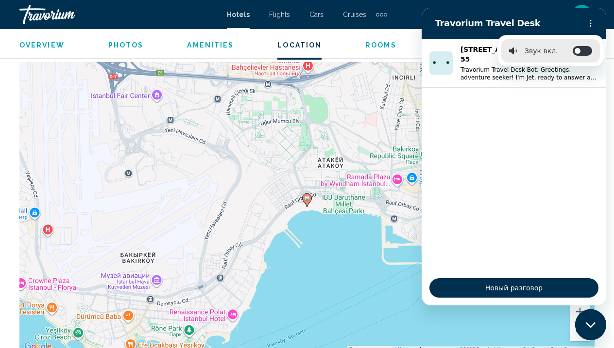  I want to click on label: Звуковые уведомления вкл. / выкл., so click(161, 43).